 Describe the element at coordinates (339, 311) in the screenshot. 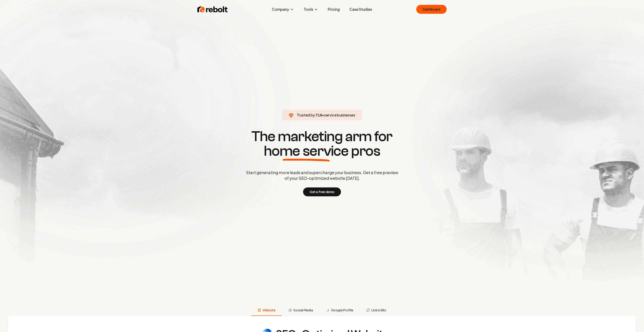

I see `button: Google Profile` at that location.